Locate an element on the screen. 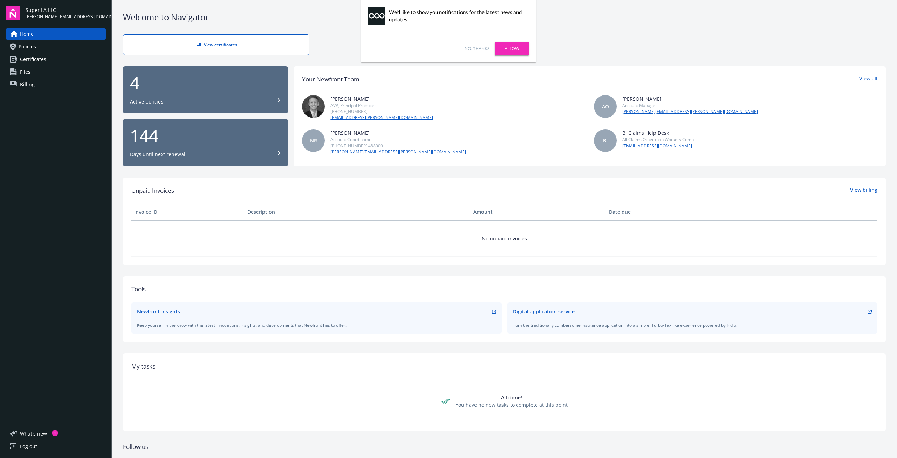 The width and height of the screenshot is (897, 458). div: 1 is located at coordinates (55, 433).